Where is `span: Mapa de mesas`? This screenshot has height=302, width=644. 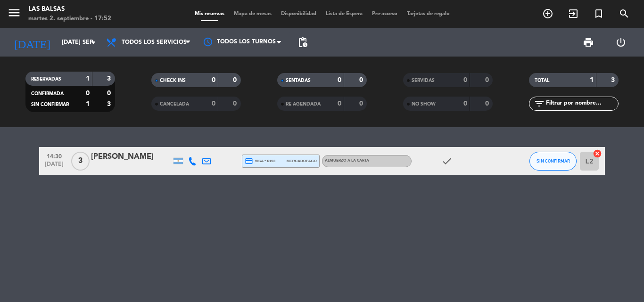
span: Mapa de mesas is located at coordinates (253, 14).